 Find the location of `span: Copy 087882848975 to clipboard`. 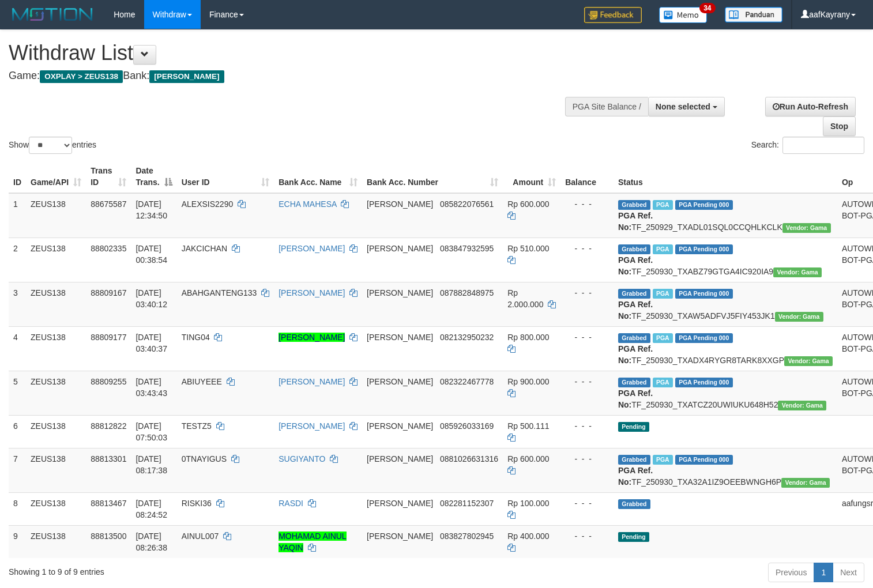

span: Copy 087882848975 to clipboard is located at coordinates (466, 293).